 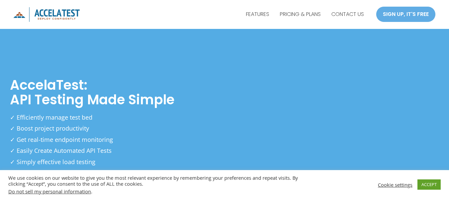 What do you see at coordinates (304, 14) in the screenshot?
I see `nav: Site Navigation` at bounding box center [304, 14].